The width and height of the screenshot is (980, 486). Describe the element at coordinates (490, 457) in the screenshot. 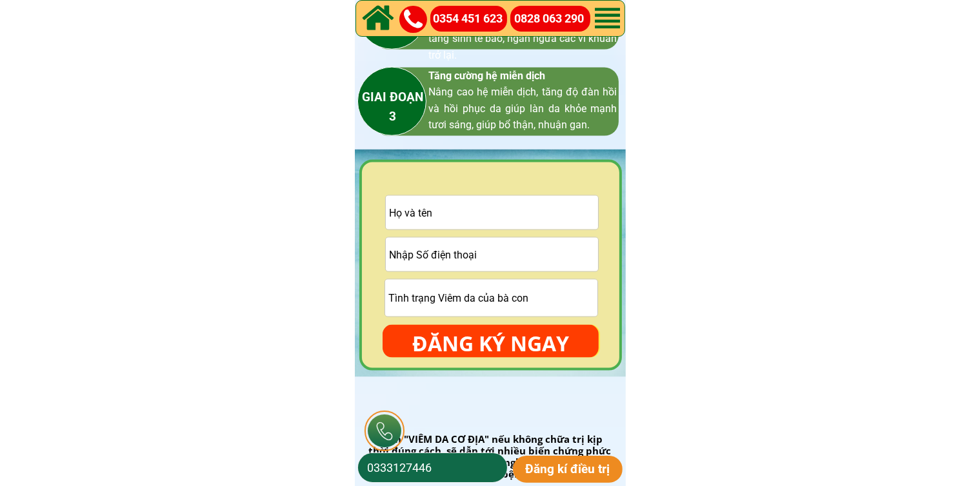

I see `div: Bệnh "VIÊM DA CƠ ĐỊA" nếu không chữa trị kịp thời đúng cách, sẽ dẫn tới nhiều biến chứng phức tạp...` at that location.